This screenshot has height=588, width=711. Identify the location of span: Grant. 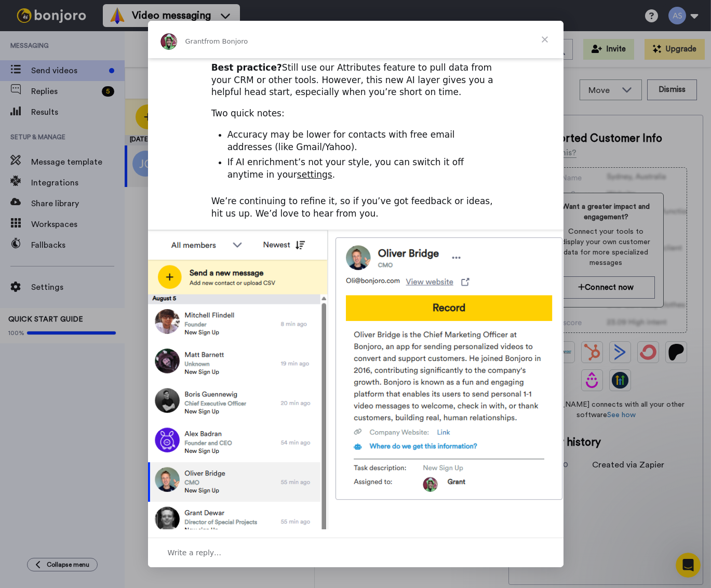
(195, 41).